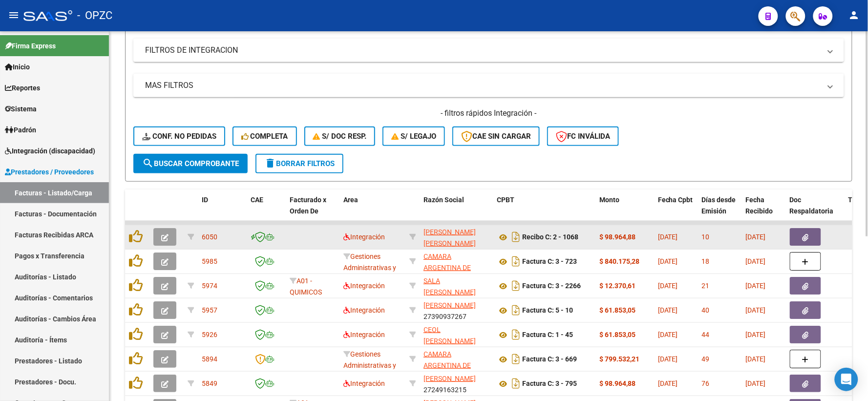 This screenshot has width=868, height=401. Describe the element at coordinates (705, 334) in the screenshot. I see `span: 44` at that location.